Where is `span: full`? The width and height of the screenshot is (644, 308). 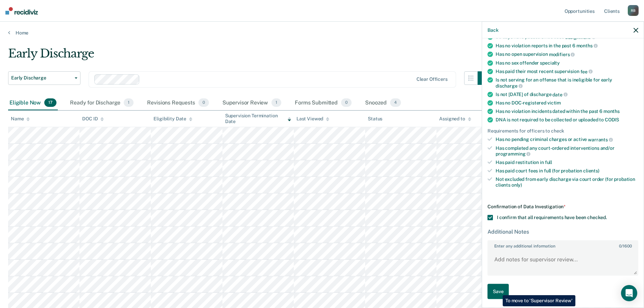
span: full is located at coordinates (548, 162).